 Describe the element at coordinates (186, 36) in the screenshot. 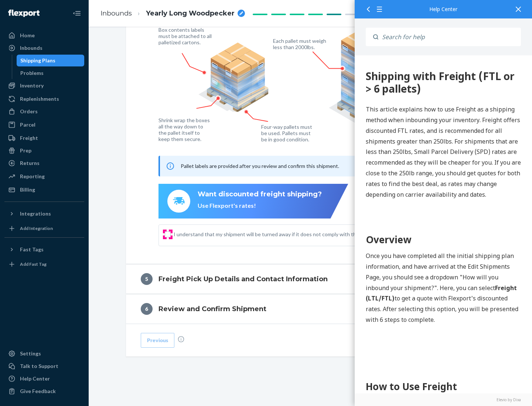

I see `figcaption: Box contents labels must be attached to all palletized cartons.` at that location.